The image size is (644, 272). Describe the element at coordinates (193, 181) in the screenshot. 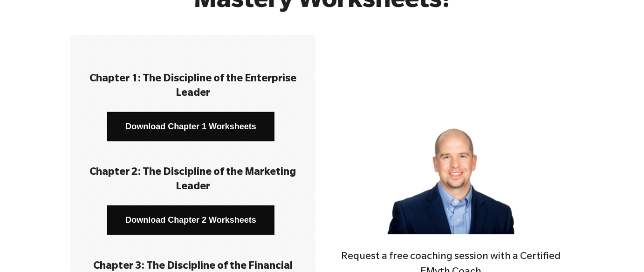

I see `h3: Chapter 2: The Discipline of the Marketing Leader` at that location.